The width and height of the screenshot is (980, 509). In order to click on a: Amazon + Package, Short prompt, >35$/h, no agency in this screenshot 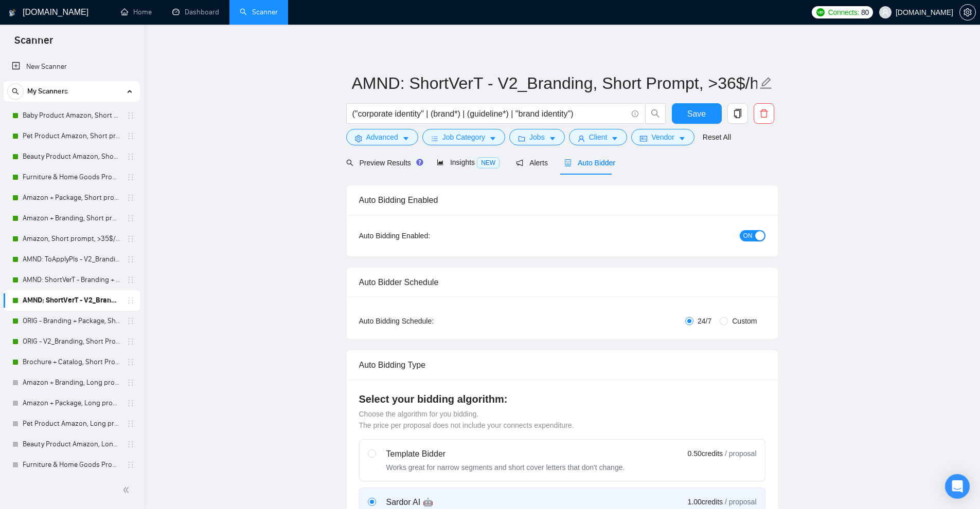, I will do `click(71, 198)`.